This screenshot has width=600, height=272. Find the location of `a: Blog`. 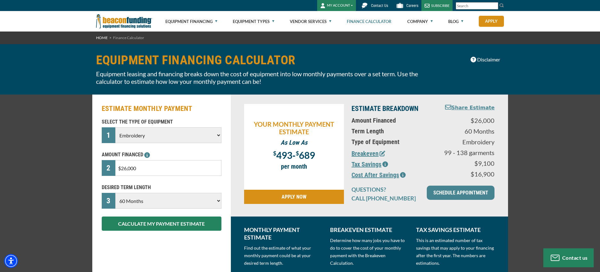

a: Blog is located at coordinates (455, 21).